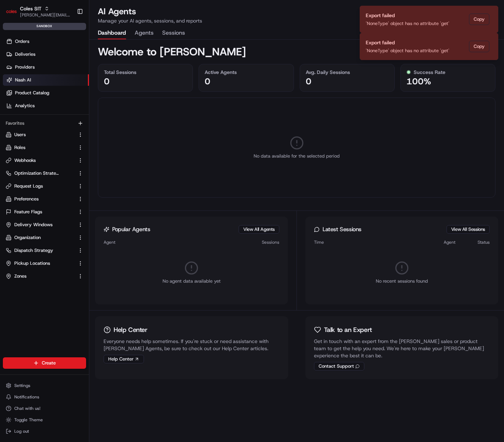 This screenshot has height=442, width=504. What do you see at coordinates (44, 186) in the screenshot?
I see `button: Request Logs` at bounding box center [44, 186].